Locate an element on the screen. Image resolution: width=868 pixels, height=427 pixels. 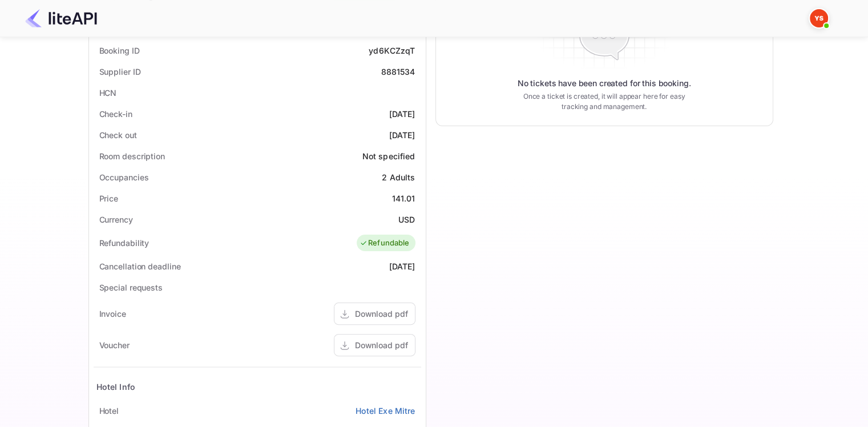
a: Hotel Exe Mitre is located at coordinates (385, 411).